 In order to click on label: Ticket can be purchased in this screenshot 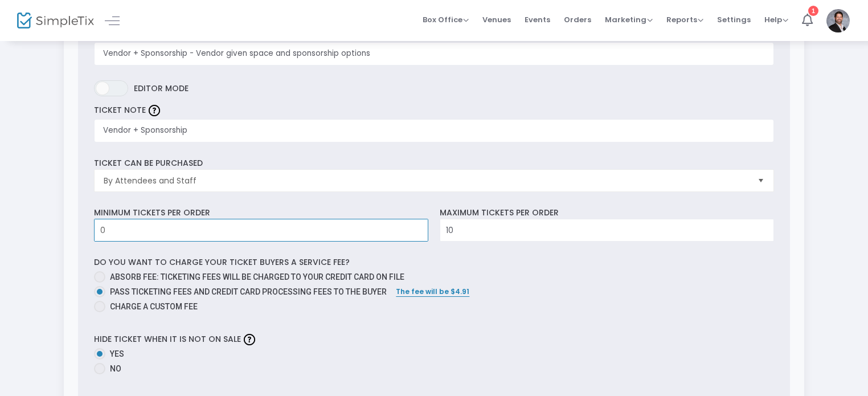, I will do `click(148, 163)`.